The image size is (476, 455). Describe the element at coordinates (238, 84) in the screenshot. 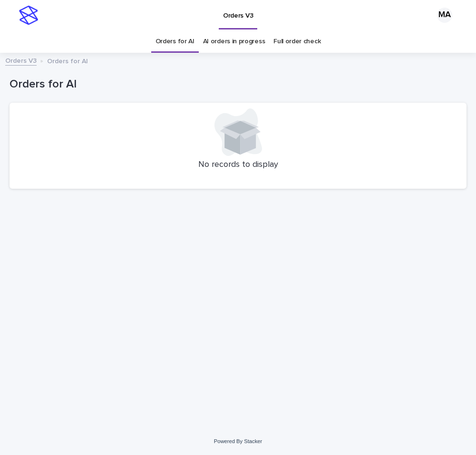

I see `h1: Orders for AI` at that location.